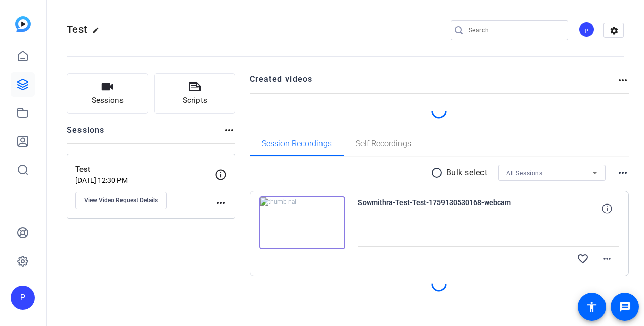 The height and width of the screenshot is (326, 644). Describe the element at coordinates (145, 169) in the screenshot. I see `p: Test` at that location.